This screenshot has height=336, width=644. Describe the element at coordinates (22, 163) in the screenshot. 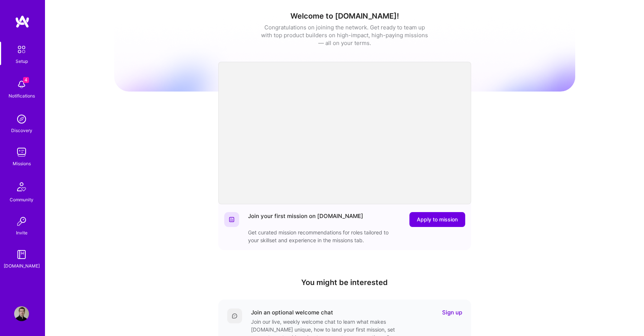

I see `div: Missions` at that location.